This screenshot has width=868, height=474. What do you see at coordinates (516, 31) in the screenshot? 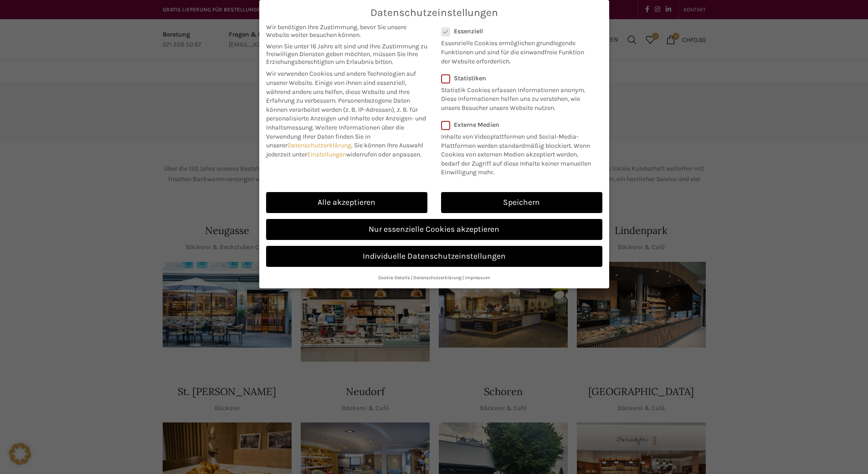
I see `label: Essenziell` at bounding box center [516, 31].